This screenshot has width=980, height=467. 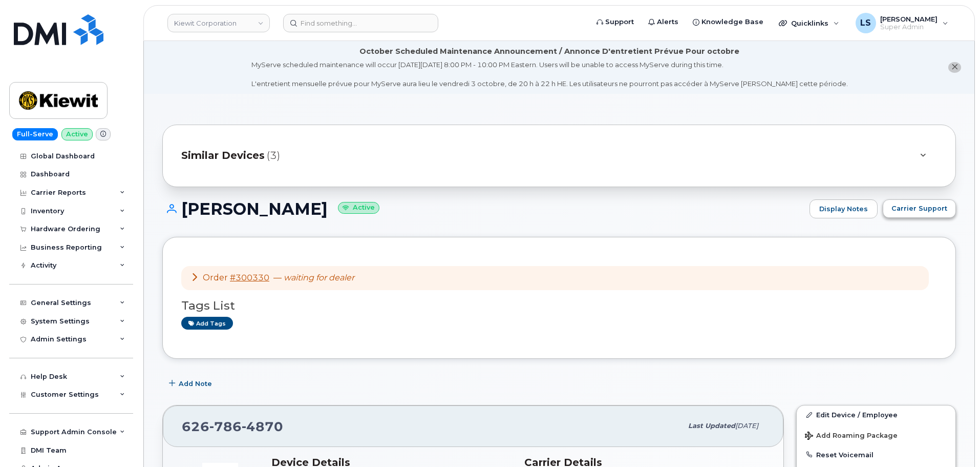 What do you see at coordinates (207, 323) in the screenshot?
I see `a: Add tags` at bounding box center [207, 323].